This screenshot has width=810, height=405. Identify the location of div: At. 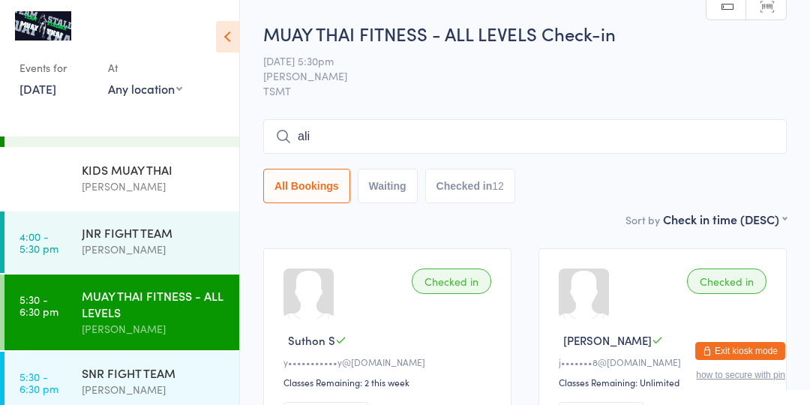
(145, 67).